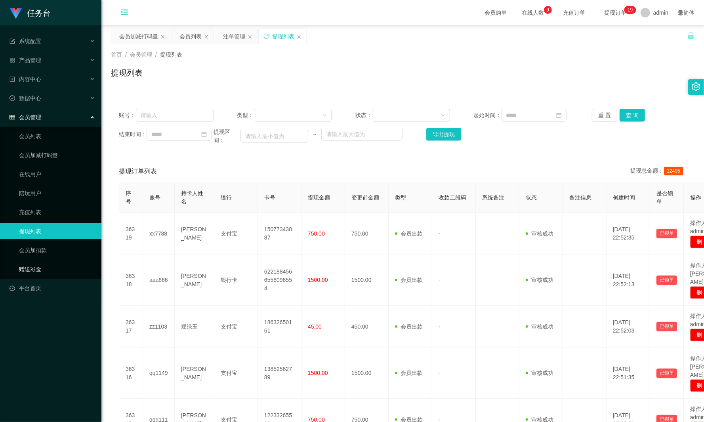 This screenshot has height=422, width=704. I want to click on span: 提现金额, so click(319, 198).